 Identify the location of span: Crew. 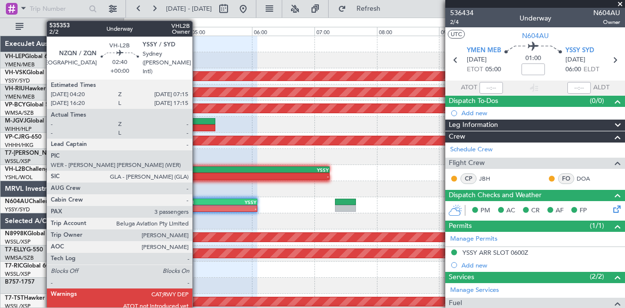
(457, 137).